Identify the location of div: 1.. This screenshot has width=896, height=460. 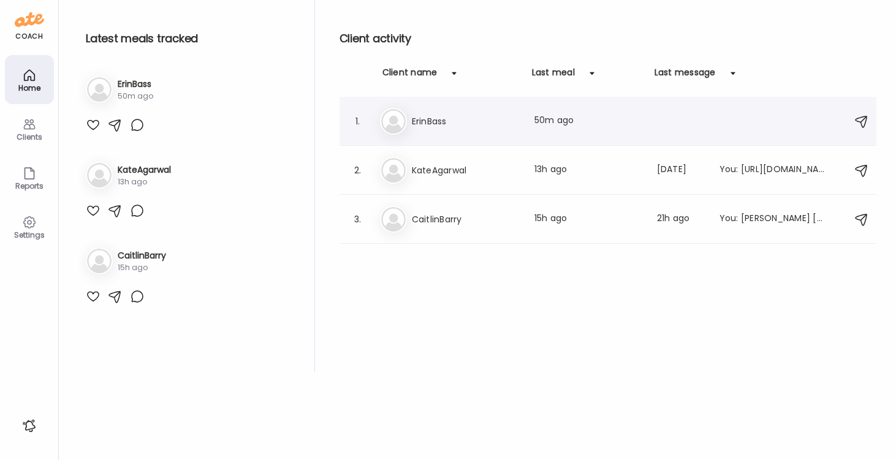
(358, 121).